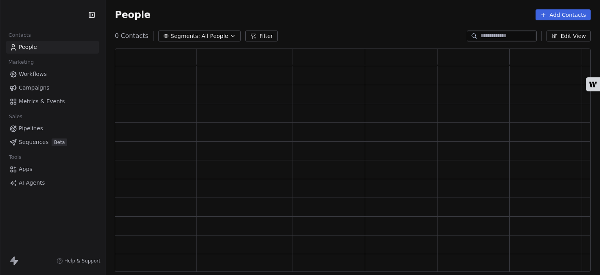 This screenshot has width=600, height=275. What do you see at coordinates (185, 36) in the screenshot?
I see `span: Segments:` at bounding box center [185, 36].